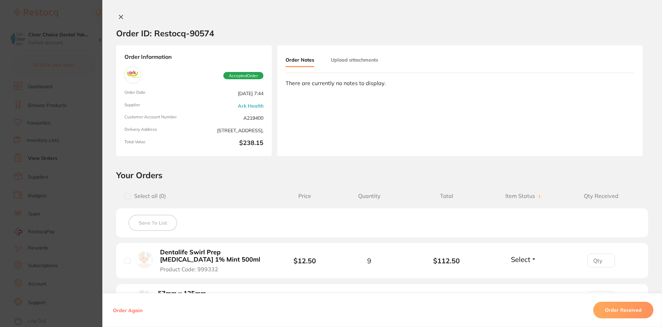  I want to click on span: Total Value, so click(158, 143).